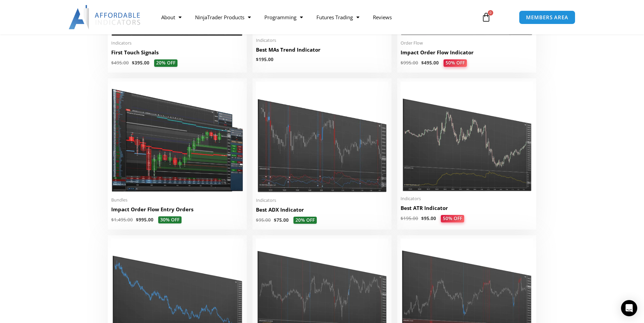 The image size is (644, 323). I want to click on a: 0, so click(486, 17).